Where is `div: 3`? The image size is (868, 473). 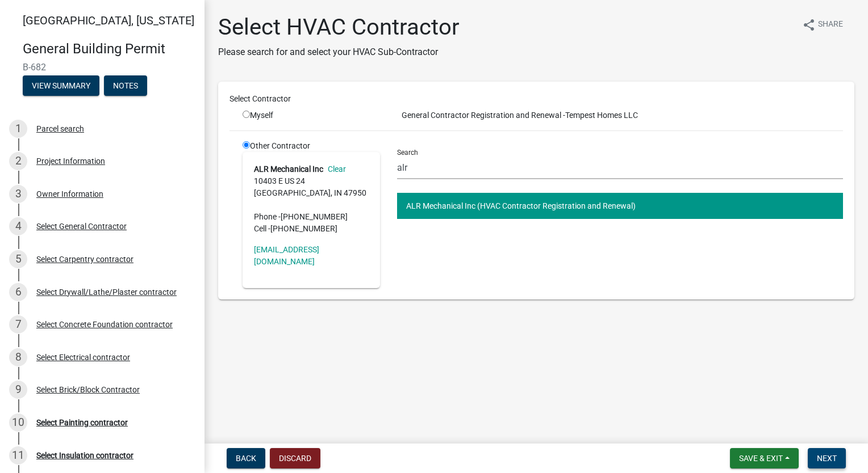 div: 3 is located at coordinates (18, 194).